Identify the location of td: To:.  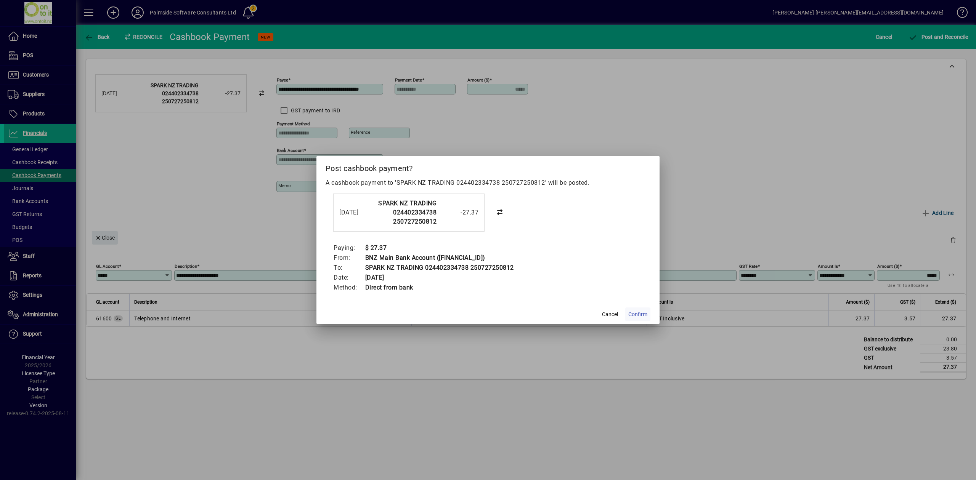
(349, 268).